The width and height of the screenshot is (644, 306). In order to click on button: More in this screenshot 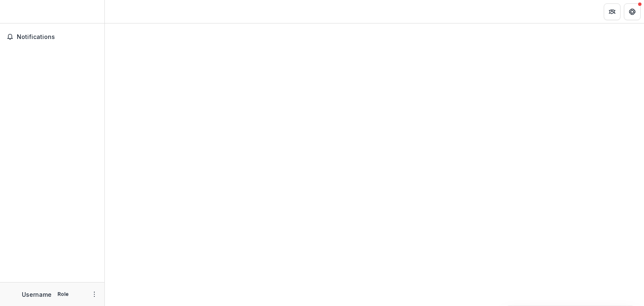, I will do `click(95, 295)`.